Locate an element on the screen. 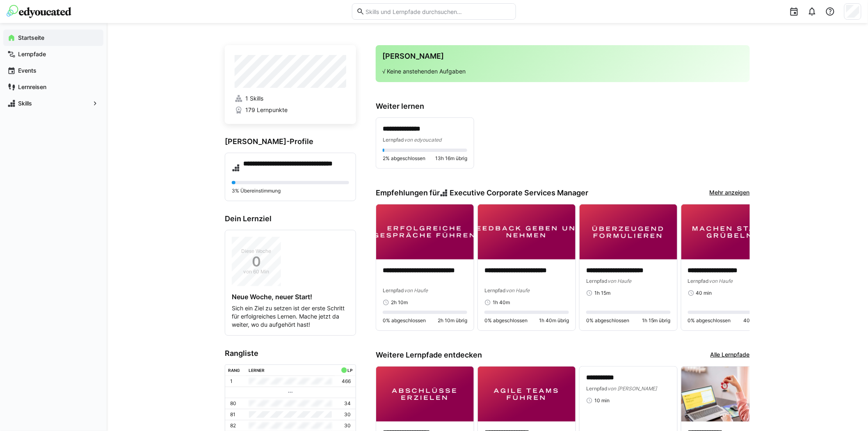  h3: Weitere Lernpfade entdecken is located at coordinates (429, 355).